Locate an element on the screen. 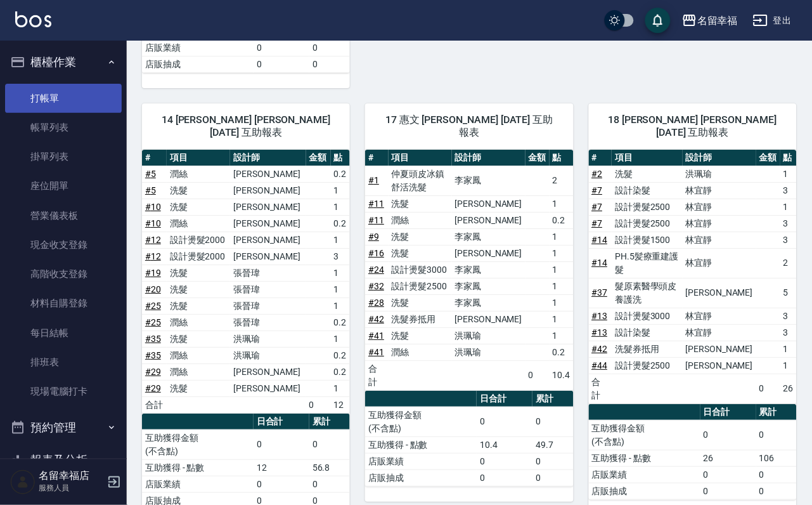  a: #5 is located at coordinates (151, 191).